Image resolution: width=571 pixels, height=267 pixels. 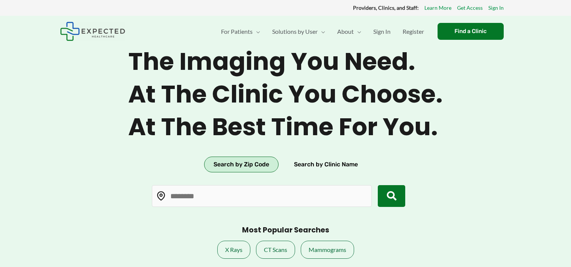 I want to click on a: AboutMenu Toggle, so click(x=349, y=32).